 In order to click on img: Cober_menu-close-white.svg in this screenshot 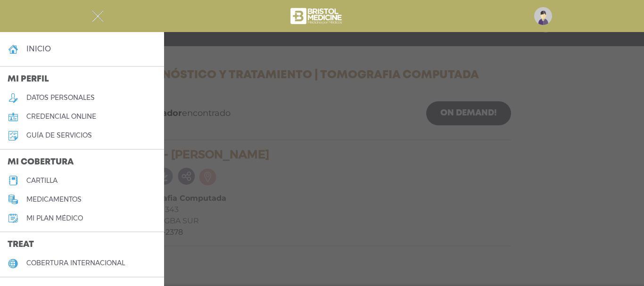, I will do `click(98, 16)`.